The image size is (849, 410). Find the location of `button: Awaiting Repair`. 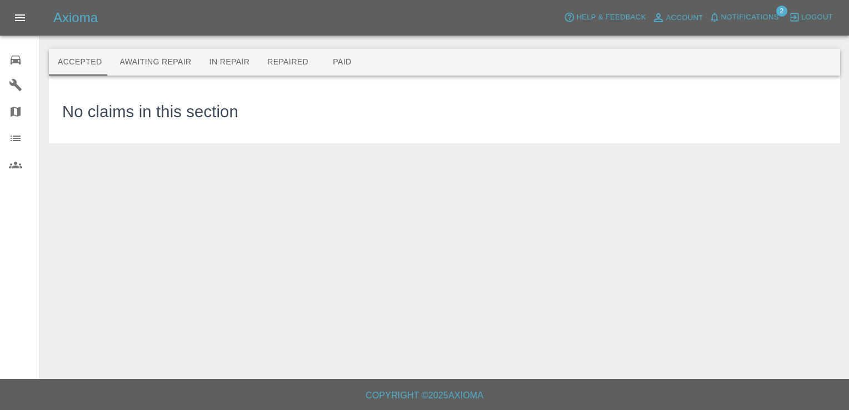

button: Awaiting Repair is located at coordinates (155, 62).